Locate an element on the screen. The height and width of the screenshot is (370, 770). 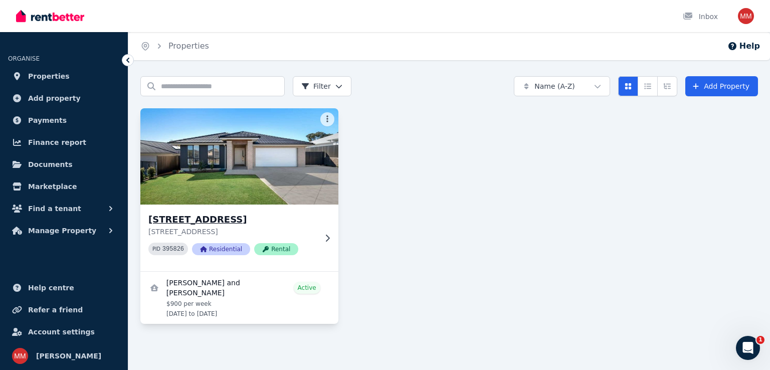
span: Marketplace is located at coordinates (52, 186).